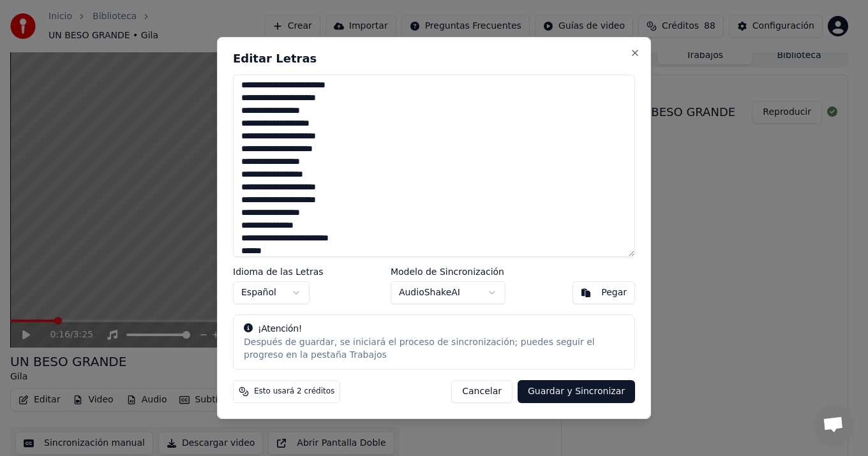  I want to click on button: Cancelar, so click(482, 391).